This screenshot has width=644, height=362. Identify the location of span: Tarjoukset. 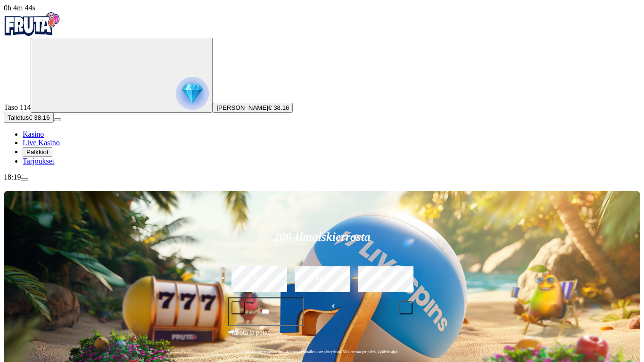
(38, 160).